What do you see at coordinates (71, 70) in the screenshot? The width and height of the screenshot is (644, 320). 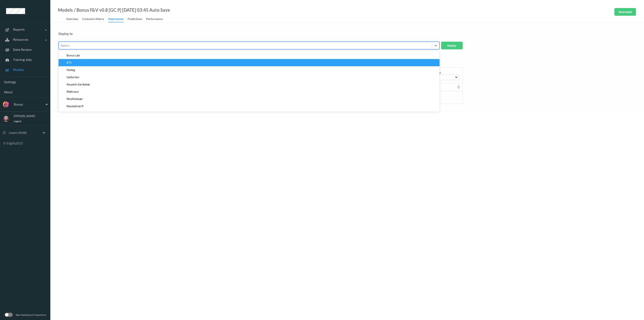 I see `span: Holtag` at bounding box center [71, 70].